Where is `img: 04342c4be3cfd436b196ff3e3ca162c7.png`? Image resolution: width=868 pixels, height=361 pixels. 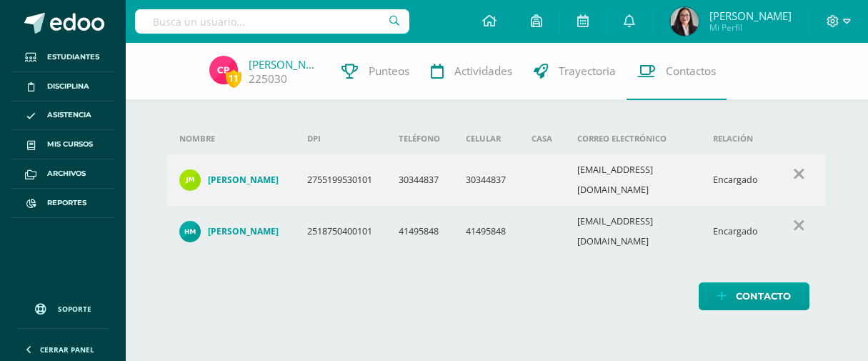
img: 04342c4be3cfd436b196ff3e3ca162c7.png is located at coordinates (190, 180).